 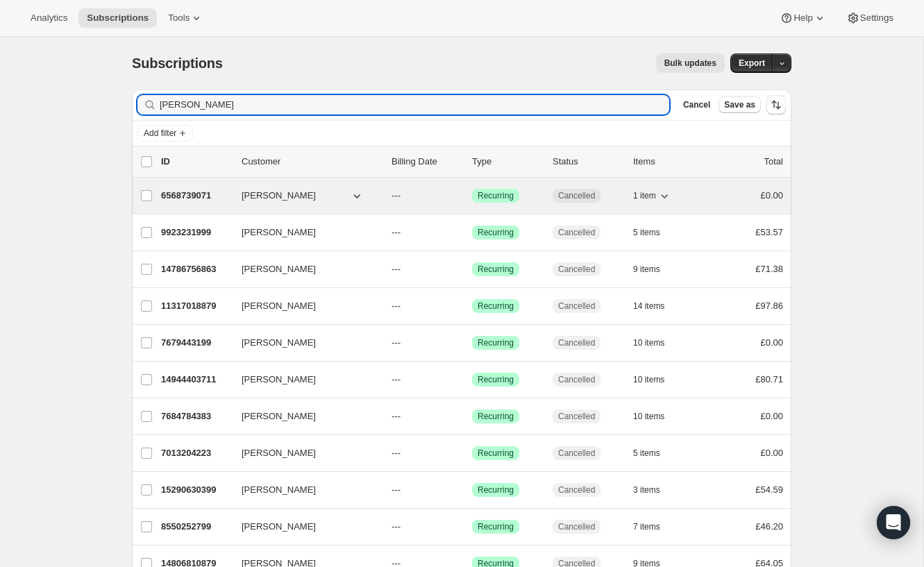 What do you see at coordinates (472, 162) in the screenshot?
I see `div: IDCustomerBilling DateTypeStatusItemsTotal` at bounding box center [472, 162].